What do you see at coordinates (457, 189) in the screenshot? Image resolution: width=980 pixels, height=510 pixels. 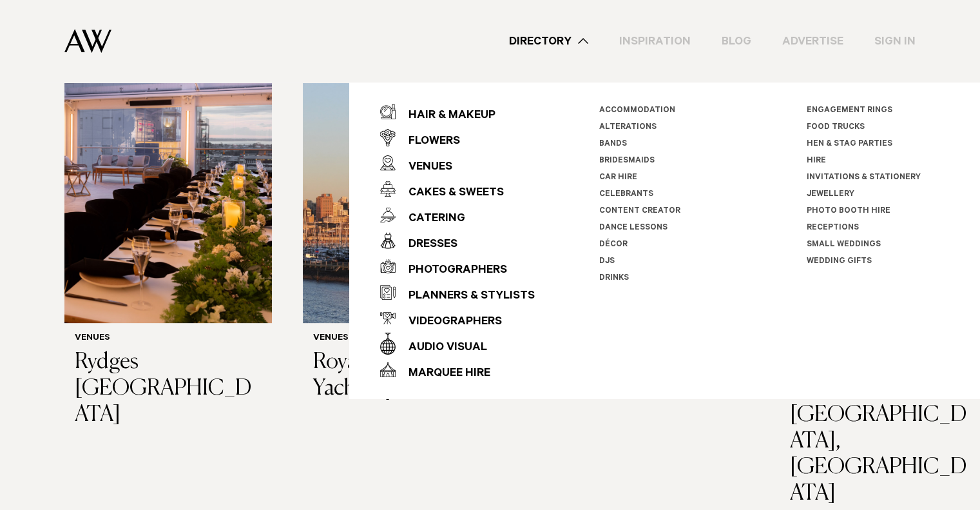 I see `a: Cakes & Sweets` at bounding box center [457, 189].